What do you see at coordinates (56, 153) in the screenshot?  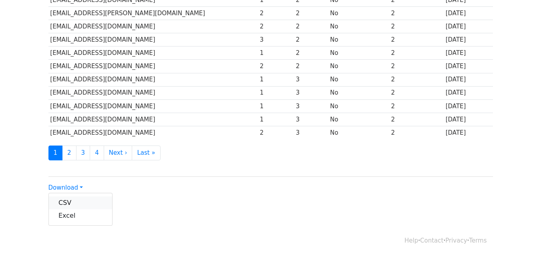 I see `a: 1` at bounding box center [56, 153].